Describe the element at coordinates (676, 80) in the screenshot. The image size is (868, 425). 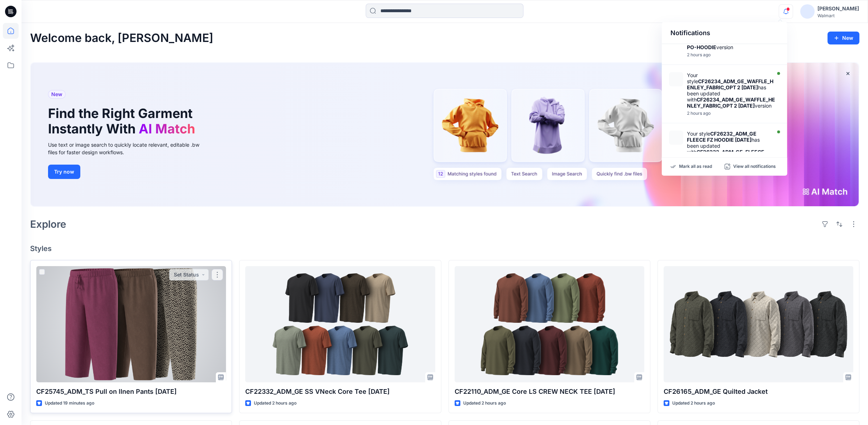
I see `img: CF26234_ADM_GE_WAFFLE_HENLEY_FABRIC_OPT 2 10OCT25` at that location.